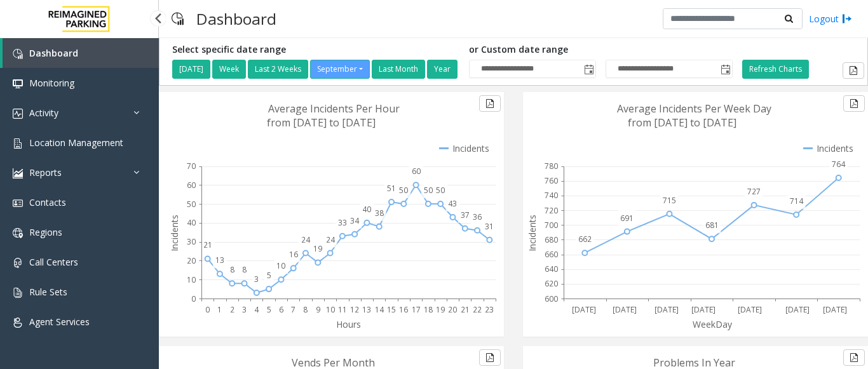 The image size is (868, 369). What do you see at coordinates (551, 298) in the screenshot?
I see `text: 600` at bounding box center [551, 298].